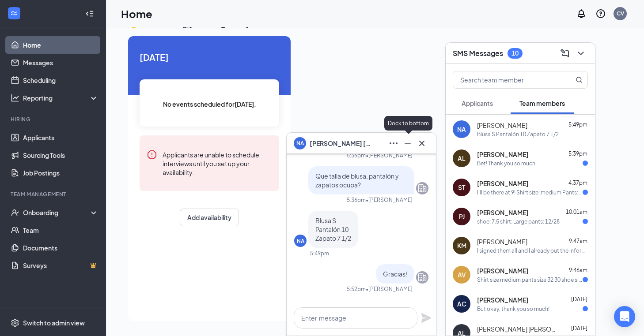 The width and height of the screenshot is (644, 336). I want to click on span: 9:47am, so click(578, 241).